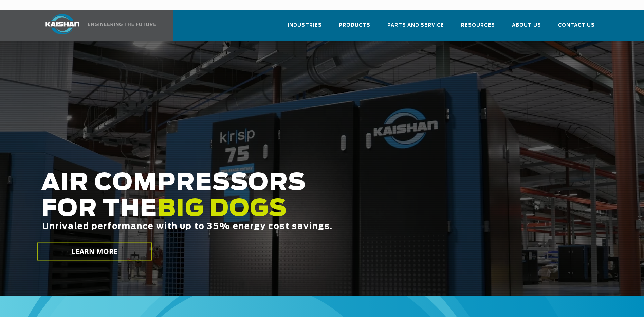 This screenshot has height=317, width=644. Describe the element at coordinates (97, 25) in the screenshot. I see `a: Kaishan USA` at that location.